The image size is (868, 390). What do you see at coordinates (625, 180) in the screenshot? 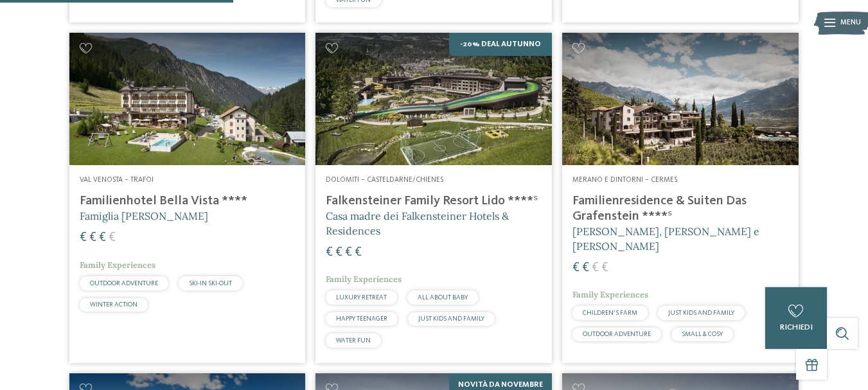
I see `span: Merano e dintorni – Cermes` at bounding box center [625, 180].